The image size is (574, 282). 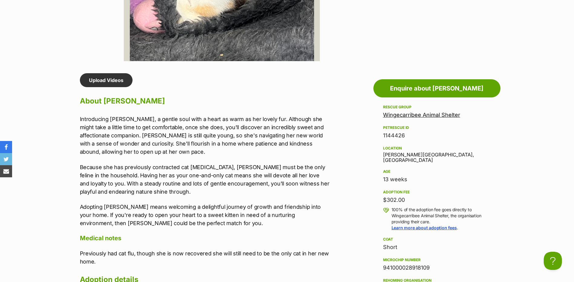 What do you see at coordinates (437, 192) in the screenshot?
I see `div: Adoption fee` at bounding box center [437, 192].